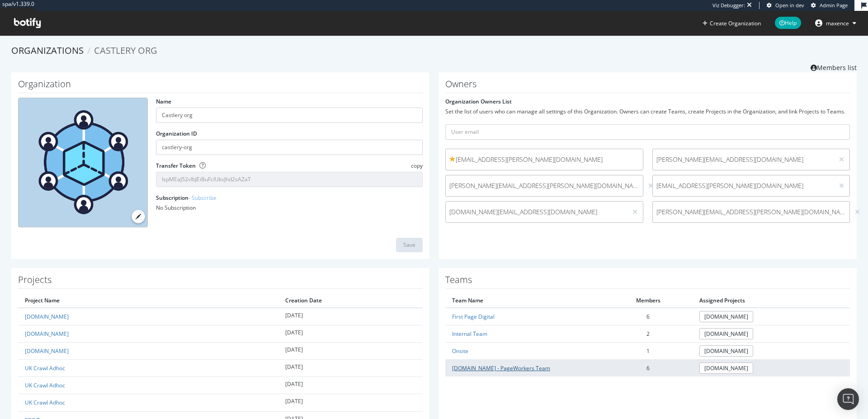 The height and width of the screenshot is (419, 868). I want to click on h1: Projects, so click(221, 282).